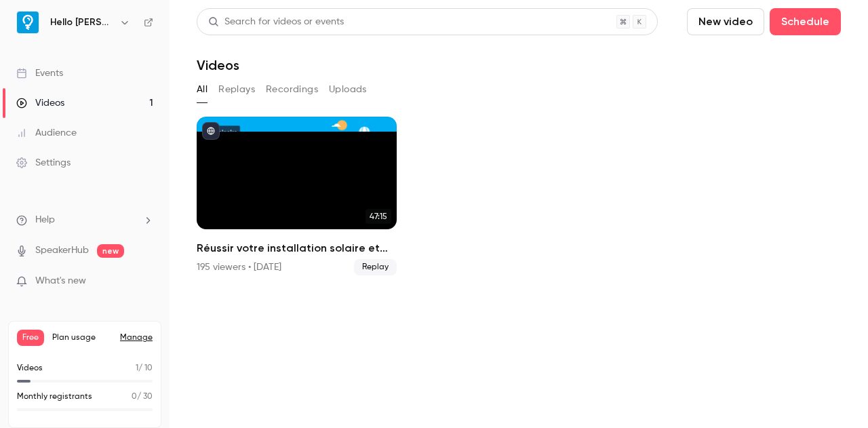 Image resolution: width=868 pixels, height=428 pixels. I want to click on span: 47:15, so click(379, 216).